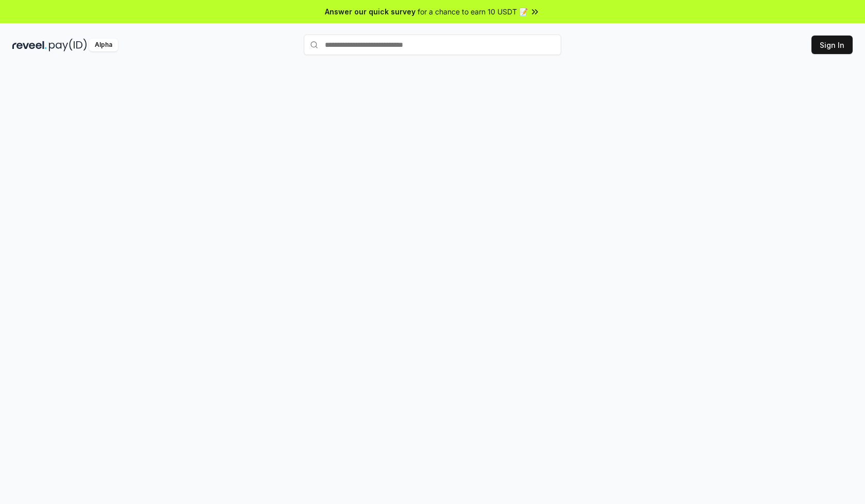  Describe the element at coordinates (29, 45) in the screenshot. I see `img: reveel_dark` at that location.